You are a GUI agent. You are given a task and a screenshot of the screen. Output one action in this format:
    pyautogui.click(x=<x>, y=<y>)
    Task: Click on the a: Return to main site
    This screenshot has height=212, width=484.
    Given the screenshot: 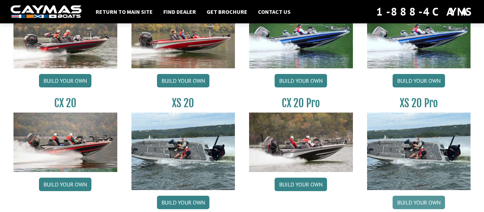 What is the action you would take?
    pyautogui.click(x=124, y=12)
    